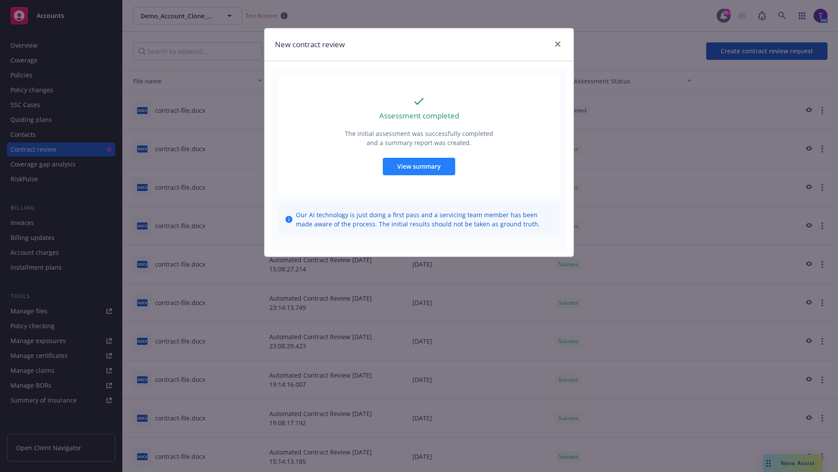  What do you see at coordinates (419, 138) in the screenshot?
I see `p: The initial assessment was successfully completed and a summary report was created.` at bounding box center [419, 138].